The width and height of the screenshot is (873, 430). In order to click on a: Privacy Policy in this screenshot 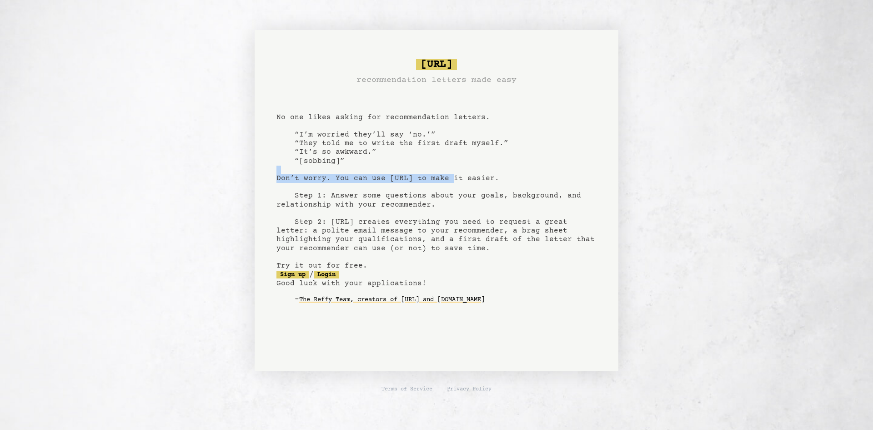, I will do `click(469, 389)`.